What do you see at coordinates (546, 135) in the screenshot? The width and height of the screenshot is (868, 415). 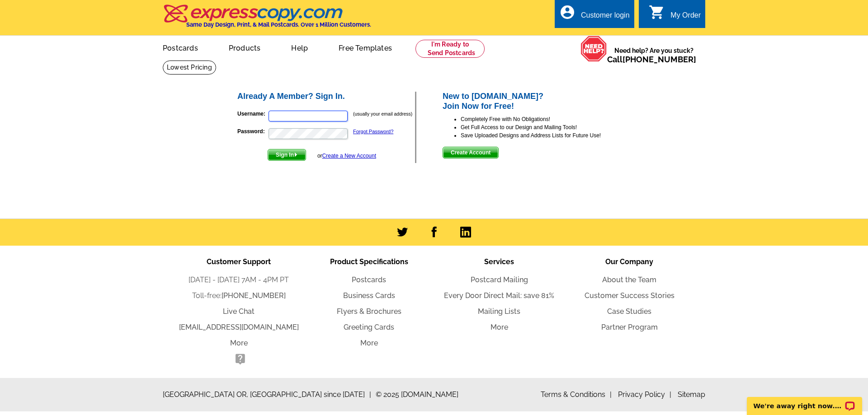 I see `li: Save Uploaded Designs and Address Lists for Future Use!` at bounding box center [546, 135].